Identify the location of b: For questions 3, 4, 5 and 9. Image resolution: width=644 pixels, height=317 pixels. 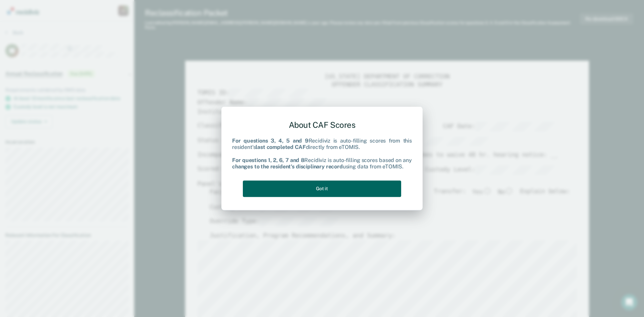
(270, 141).